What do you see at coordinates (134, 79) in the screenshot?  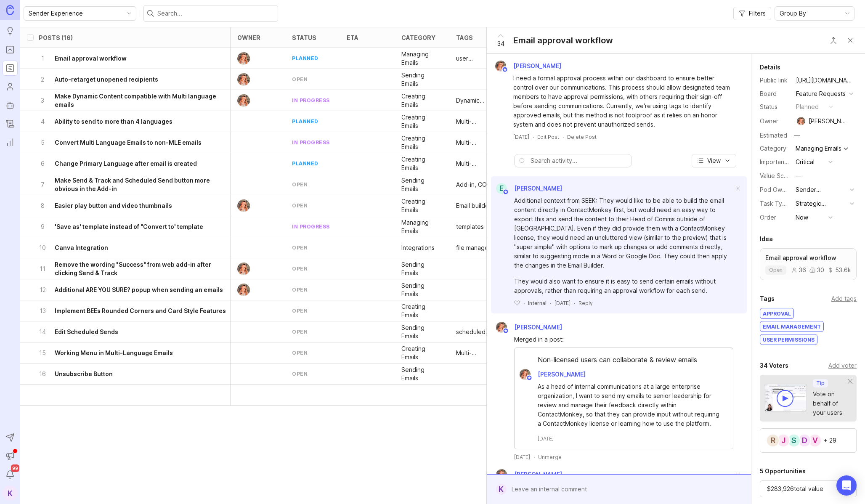 I see `button: 2Auto-retarget unopened recipients` at bounding box center [134, 79].